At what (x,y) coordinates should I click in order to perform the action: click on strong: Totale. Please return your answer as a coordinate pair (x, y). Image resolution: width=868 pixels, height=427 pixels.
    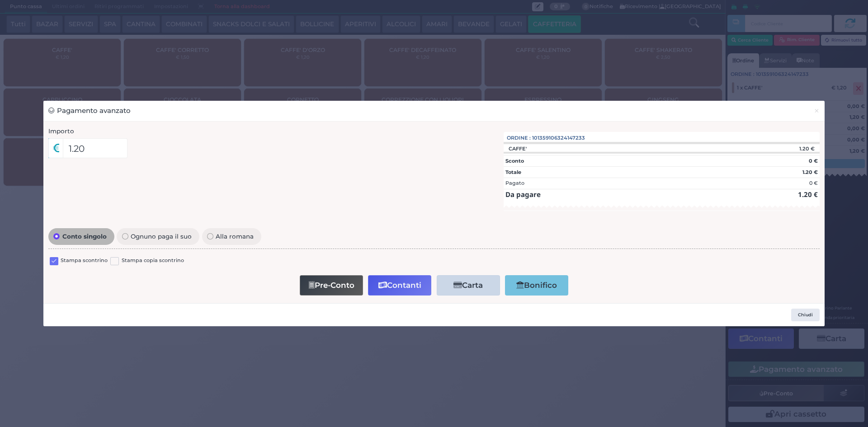
    Looking at the image, I should click on (513, 172).